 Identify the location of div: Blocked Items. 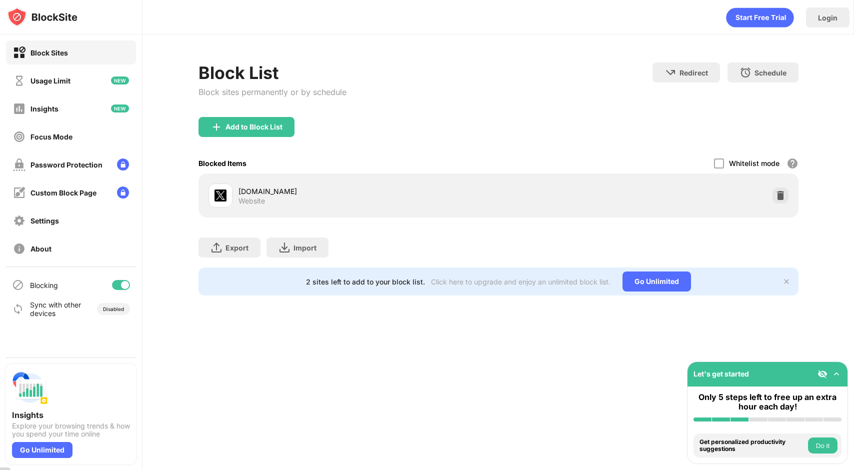
(223, 163).